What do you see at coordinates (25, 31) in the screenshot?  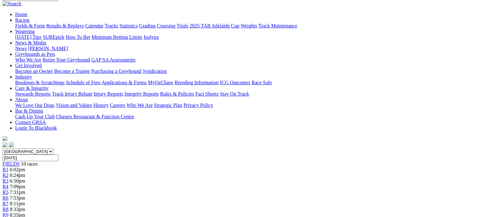 I see `a: Wagering` at bounding box center [25, 31].